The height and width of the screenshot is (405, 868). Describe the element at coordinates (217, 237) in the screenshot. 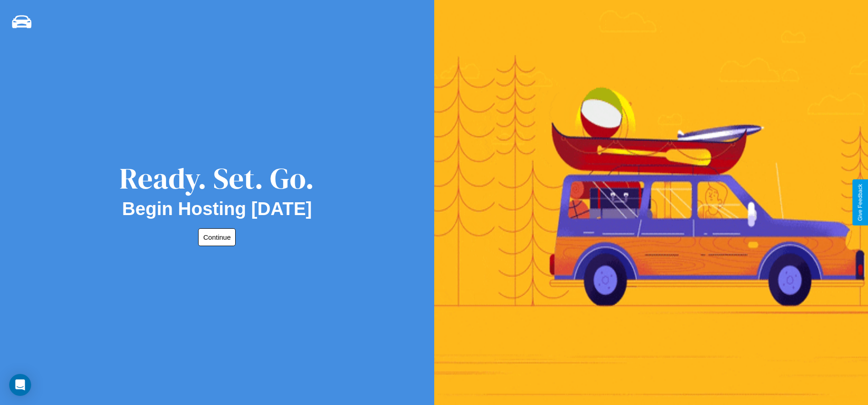

I see `button: Continue` at that location.